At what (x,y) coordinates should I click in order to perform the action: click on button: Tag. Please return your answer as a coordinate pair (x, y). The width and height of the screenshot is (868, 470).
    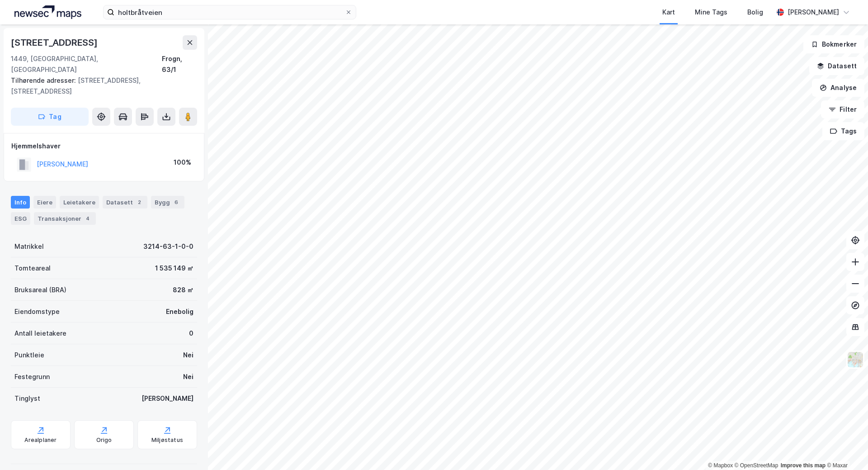
    Looking at the image, I should click on (50, 116).